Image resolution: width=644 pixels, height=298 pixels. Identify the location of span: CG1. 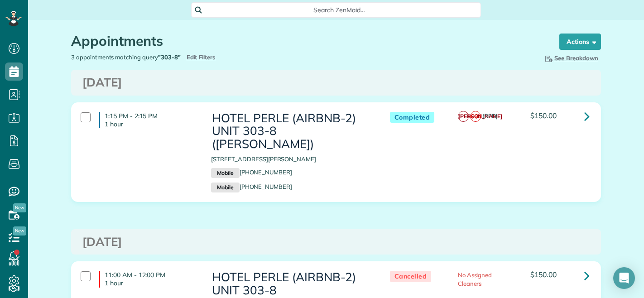
(475, 116).